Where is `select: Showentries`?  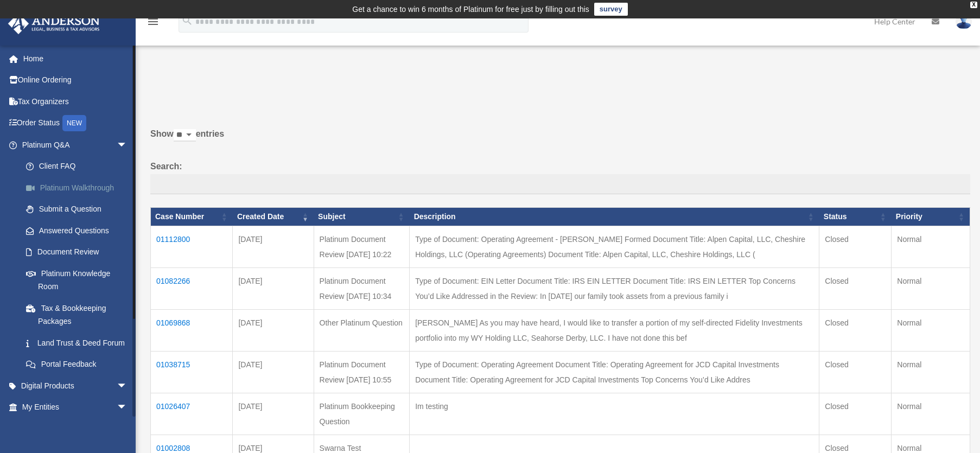 select: Showentries is located at coordinates (184, 135).